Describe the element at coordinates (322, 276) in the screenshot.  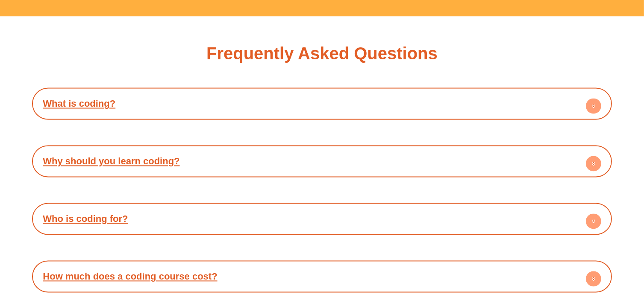
I see `div: How much does a coding course cost?` at that location.